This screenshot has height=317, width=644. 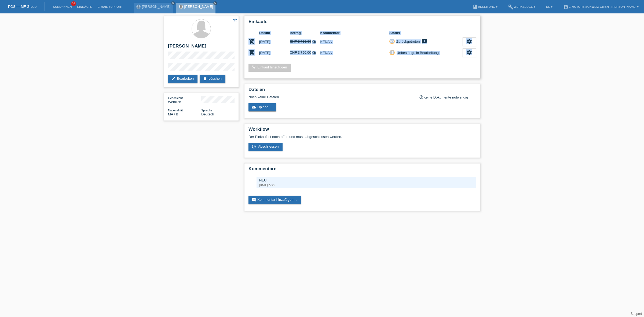 I want to click on h2: Kommentare, so click(x=362, y=170).